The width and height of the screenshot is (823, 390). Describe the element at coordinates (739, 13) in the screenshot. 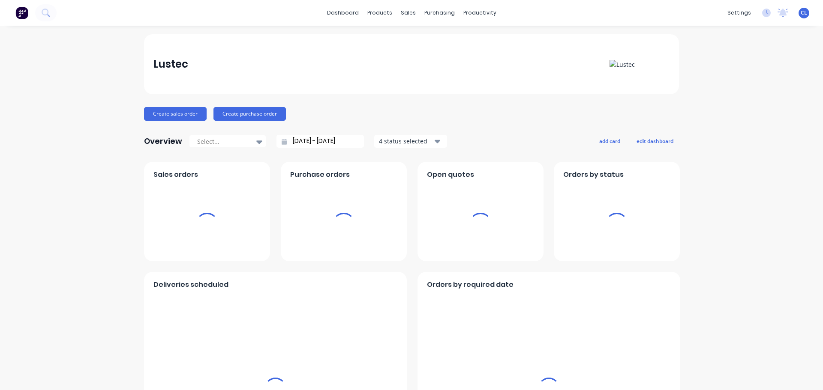

I see `div: settings` at that location.